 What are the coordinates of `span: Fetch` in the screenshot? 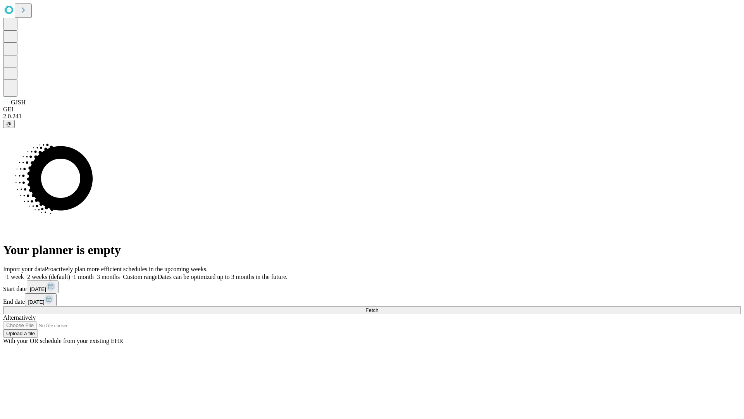 It's located at (372, 310).